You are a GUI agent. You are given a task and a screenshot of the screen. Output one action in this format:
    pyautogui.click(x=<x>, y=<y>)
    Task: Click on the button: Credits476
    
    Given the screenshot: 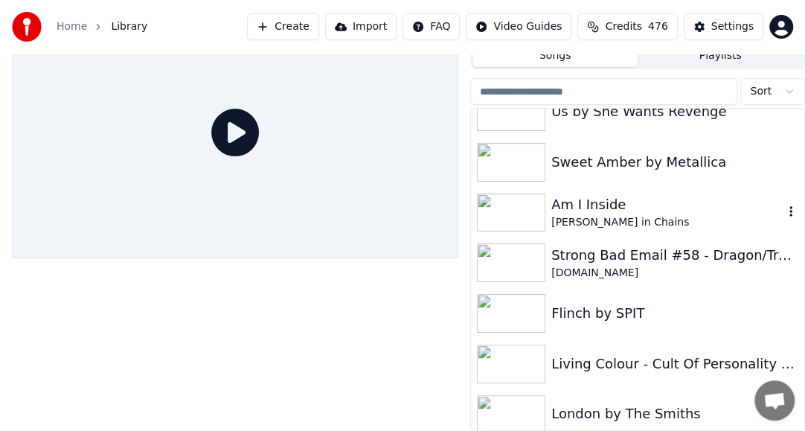 What is the action you would take?
    pyautogui.click(x=627, y=27)
    